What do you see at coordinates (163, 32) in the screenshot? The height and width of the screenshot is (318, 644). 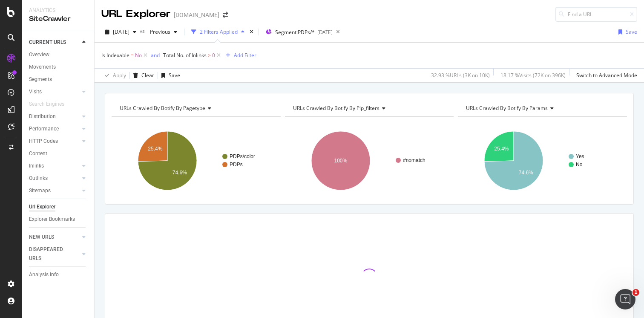 I see `button: Previous` at bounding box center [163, 32].